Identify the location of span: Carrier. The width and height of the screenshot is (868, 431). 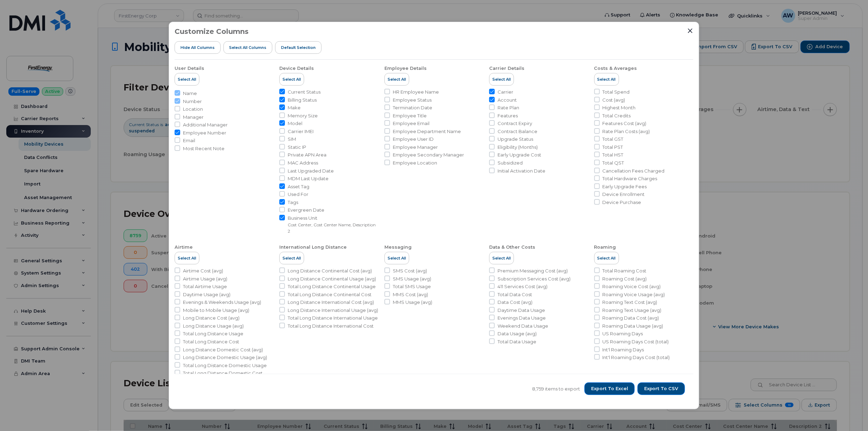
(505, 92).